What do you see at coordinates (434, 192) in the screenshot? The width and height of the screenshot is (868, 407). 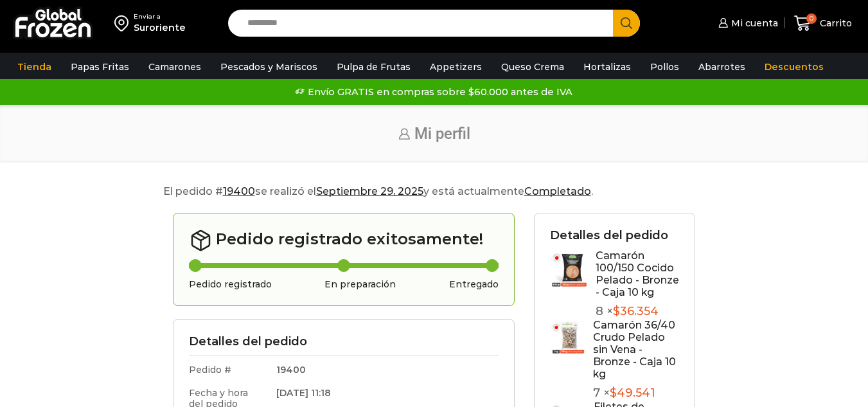 I see `p: El pedido # se realizó el y está actualmente .` at bounding box center [434, 192].